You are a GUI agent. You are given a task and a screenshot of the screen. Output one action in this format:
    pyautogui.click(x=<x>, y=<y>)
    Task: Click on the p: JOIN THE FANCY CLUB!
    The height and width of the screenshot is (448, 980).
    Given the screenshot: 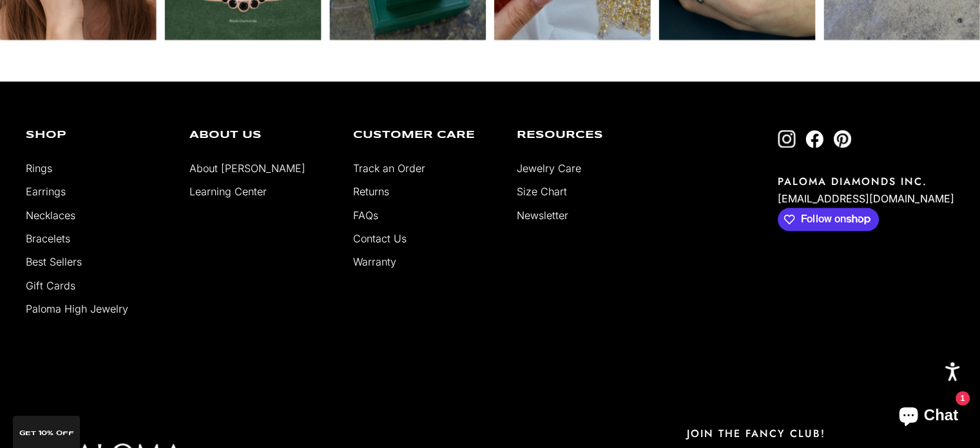 What is the action you would take?
    pyautogui.click(x=821, y=433)
    